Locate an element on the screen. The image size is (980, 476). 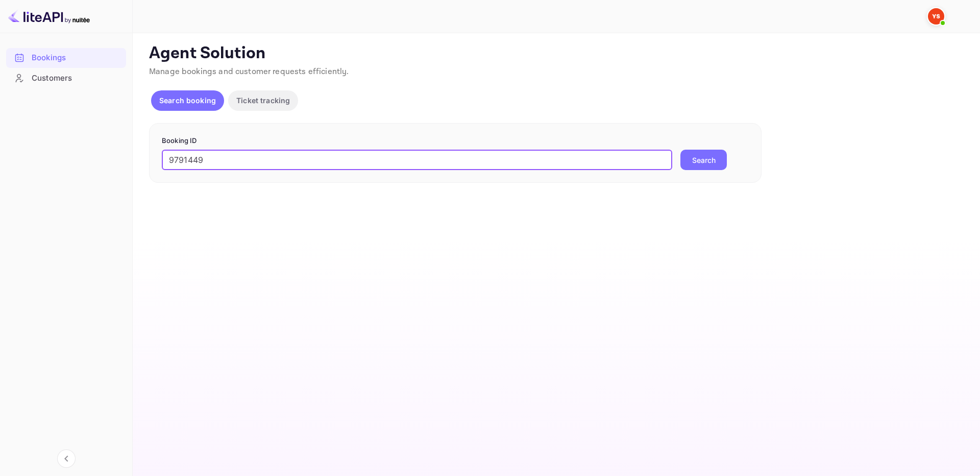
p: Search booking is located at coordinates (188, 100).